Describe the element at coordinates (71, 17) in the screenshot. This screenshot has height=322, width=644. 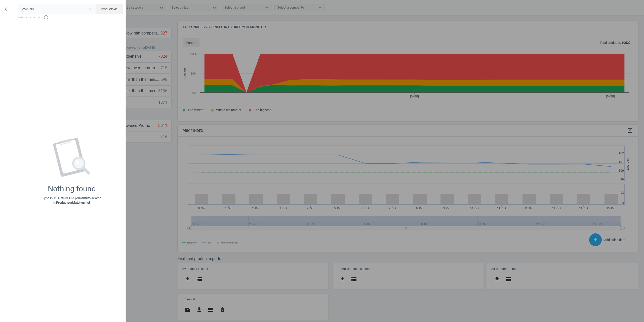
I see `span: Keyboard shortcuts` at that location.